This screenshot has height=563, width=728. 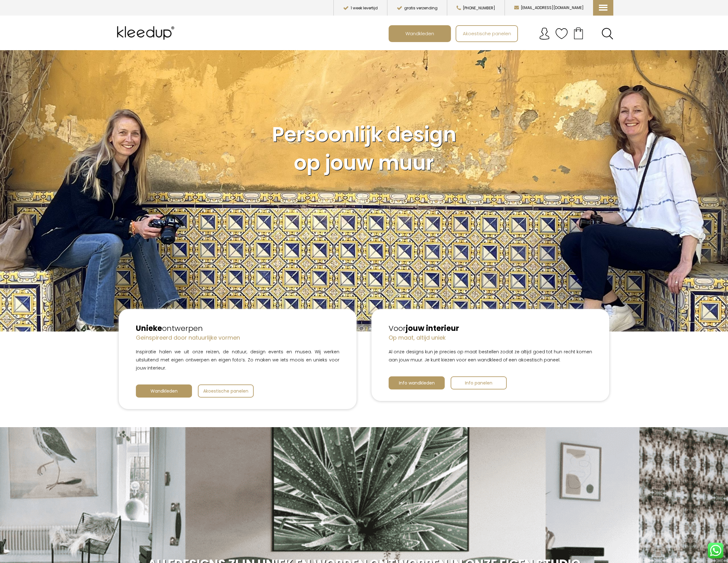 What do you see at coordinates (237, 337) in the screenshot?
I see `h4: Geïnspireerd door natuurlijke vormen` at bounding box center [237, 337].